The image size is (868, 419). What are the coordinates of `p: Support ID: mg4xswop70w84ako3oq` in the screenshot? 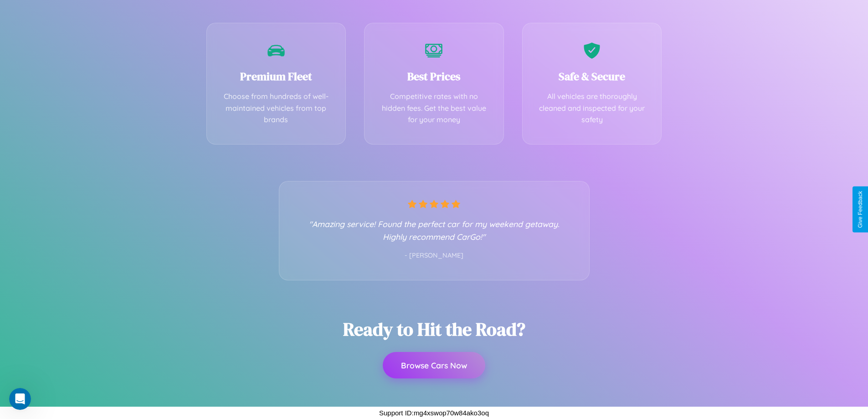 It's located at (434, 412).